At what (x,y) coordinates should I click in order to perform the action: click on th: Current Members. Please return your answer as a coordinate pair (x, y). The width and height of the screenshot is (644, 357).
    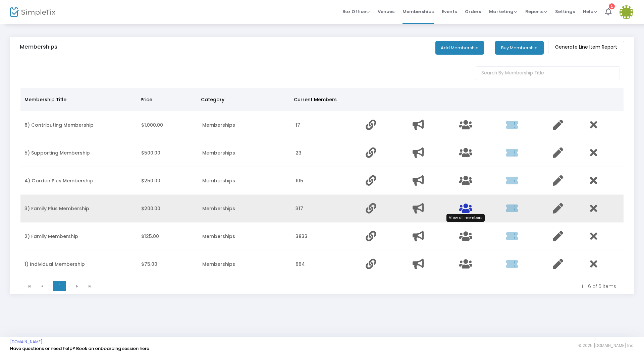
    Looking at the image, I should click on (325, 99).